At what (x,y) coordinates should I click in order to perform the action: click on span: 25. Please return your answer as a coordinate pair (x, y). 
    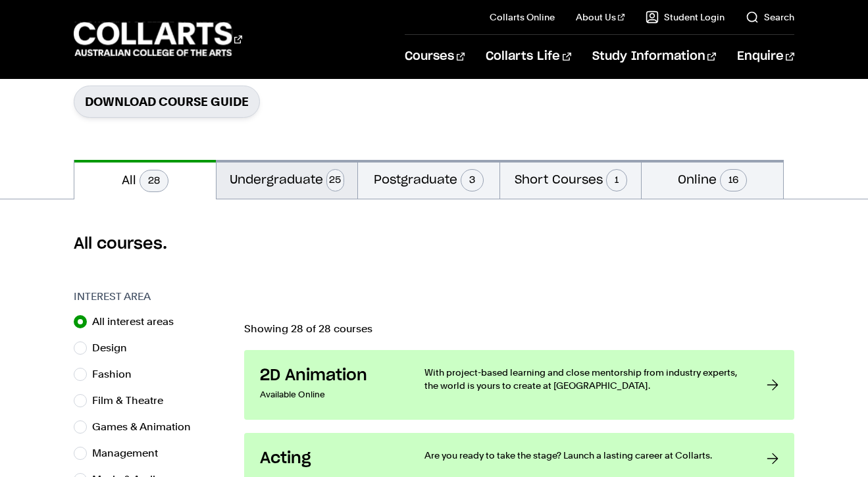
    Looking at the image, I should click on (336, 180).